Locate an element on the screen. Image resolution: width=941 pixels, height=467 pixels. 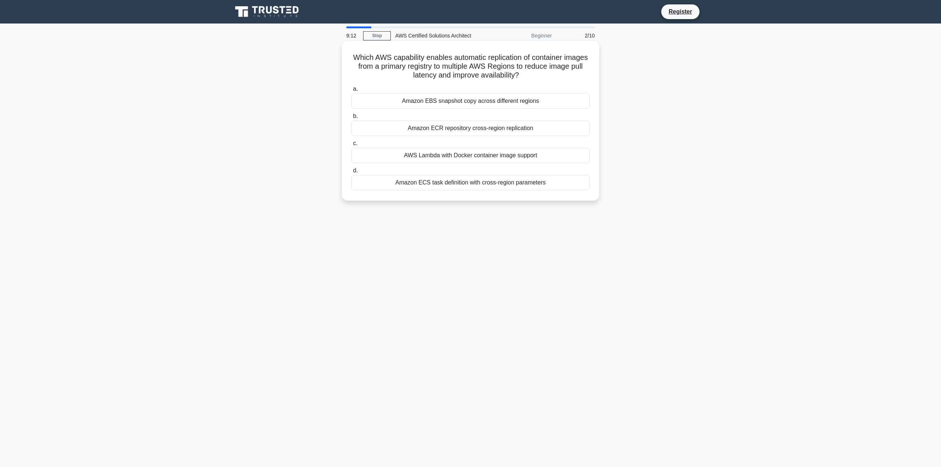
a: Stop is located at coordinates (377, 36).